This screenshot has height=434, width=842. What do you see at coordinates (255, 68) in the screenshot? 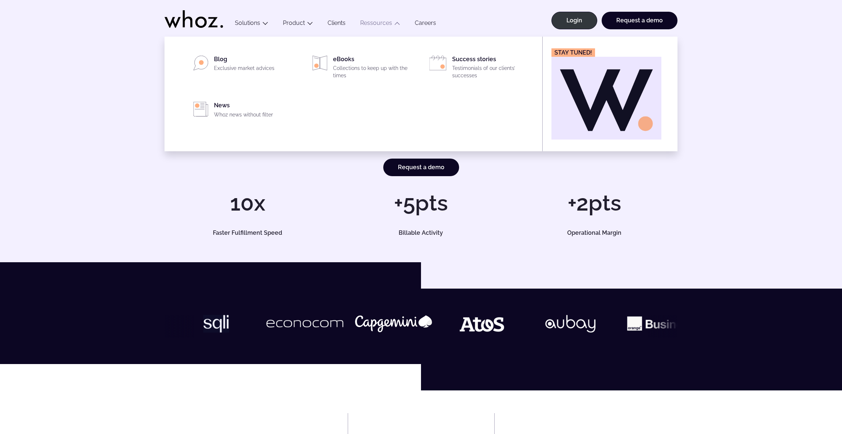
I see `p: Exclusive market advices` at bounding box center [255, 68].